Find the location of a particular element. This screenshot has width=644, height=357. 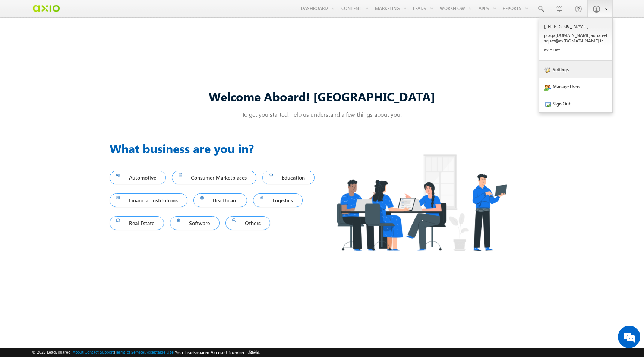

span: © 2025 LeadSquared | | | | | is located at coordinates (145, 352).